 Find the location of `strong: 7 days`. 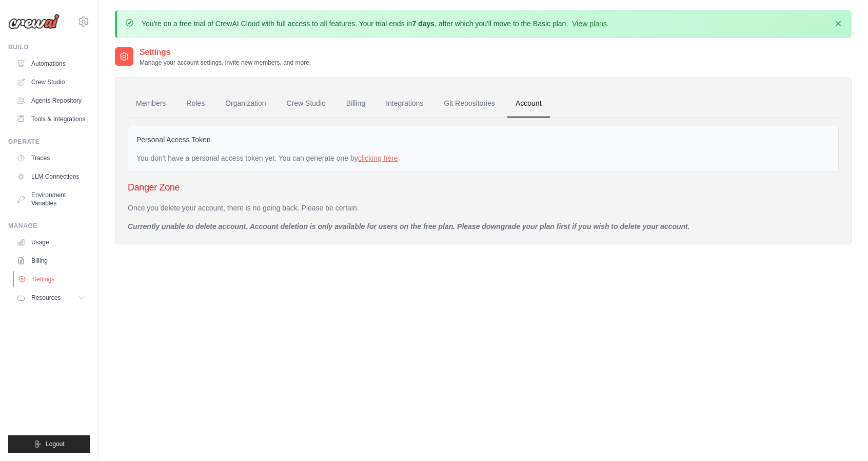

strong: 7 days is located at coordinates (423, 23).